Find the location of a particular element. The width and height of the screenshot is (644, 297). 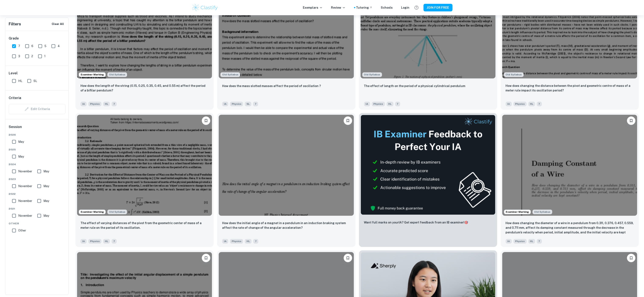

a: JOIN FOR FREE is located at coordinates (438, 8).